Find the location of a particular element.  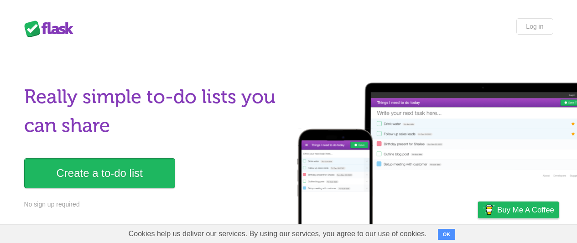

a: Create a to-do list is located at coordinates (99, 173).